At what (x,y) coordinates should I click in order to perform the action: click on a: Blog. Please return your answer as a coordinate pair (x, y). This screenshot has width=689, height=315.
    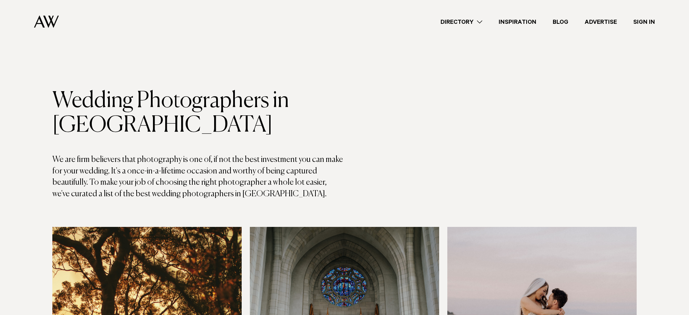
    Looking at the image, I should click on (560, 22).